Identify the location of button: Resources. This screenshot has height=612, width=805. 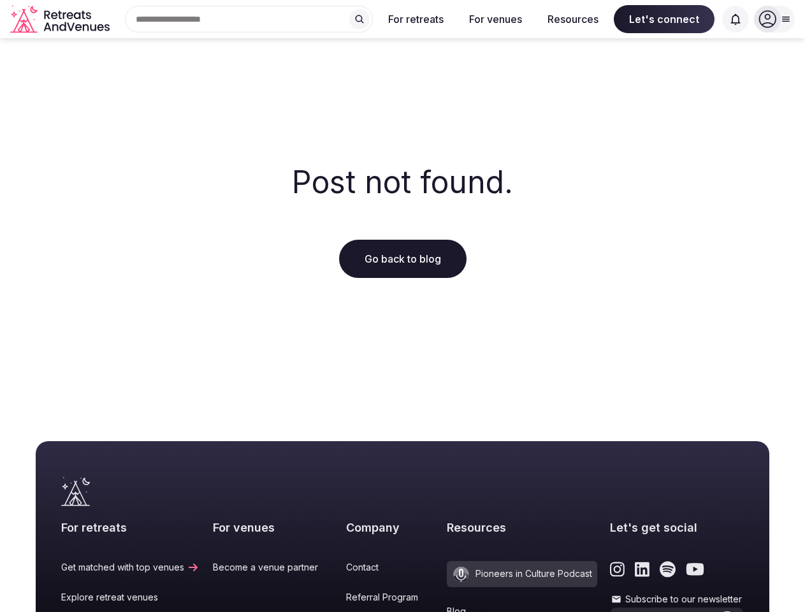
(573, 19).